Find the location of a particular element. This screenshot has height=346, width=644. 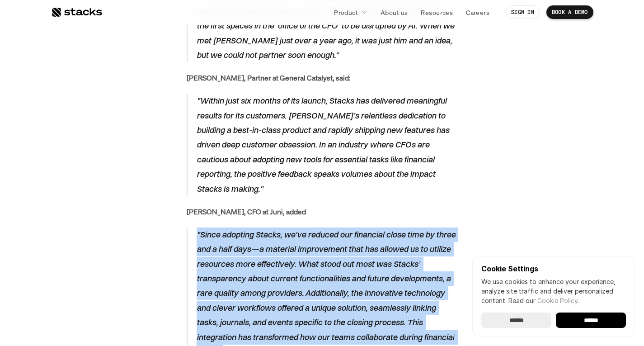

p: Careers is located at coordinates (478, 12).